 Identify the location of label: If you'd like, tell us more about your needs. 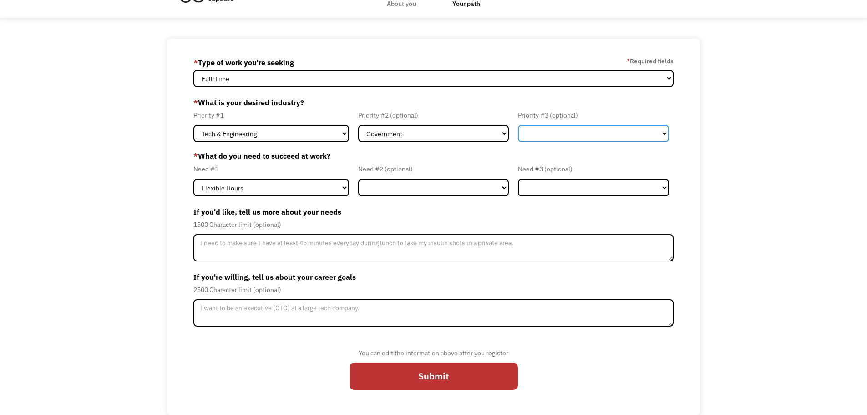
(434, 212).